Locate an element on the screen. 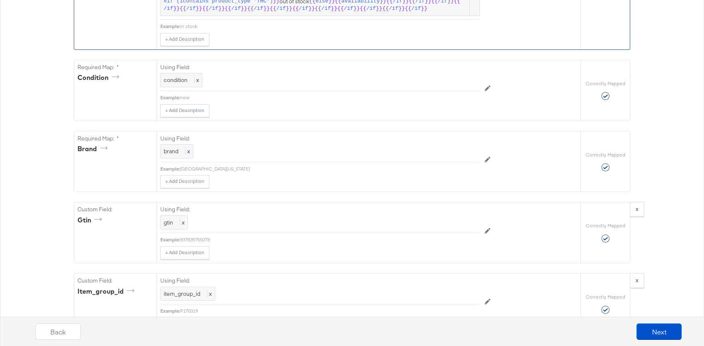  div: 837835755078 is located at coordinates (330, 240).